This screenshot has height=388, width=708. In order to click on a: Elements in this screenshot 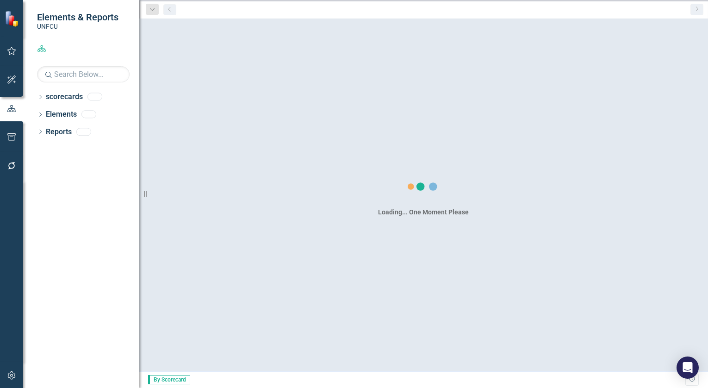, I will do `click(61, 114)`.